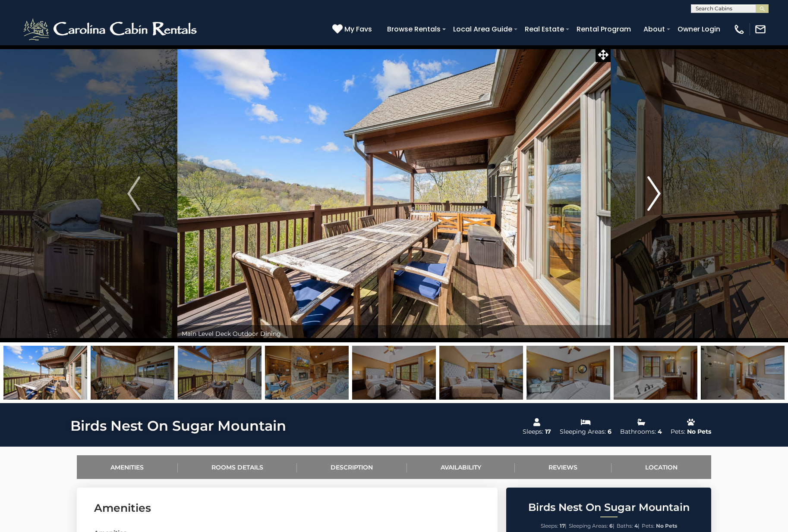 This screenshot has height=532, width=788. I want to click on img: 168603413, so click(45, 373).